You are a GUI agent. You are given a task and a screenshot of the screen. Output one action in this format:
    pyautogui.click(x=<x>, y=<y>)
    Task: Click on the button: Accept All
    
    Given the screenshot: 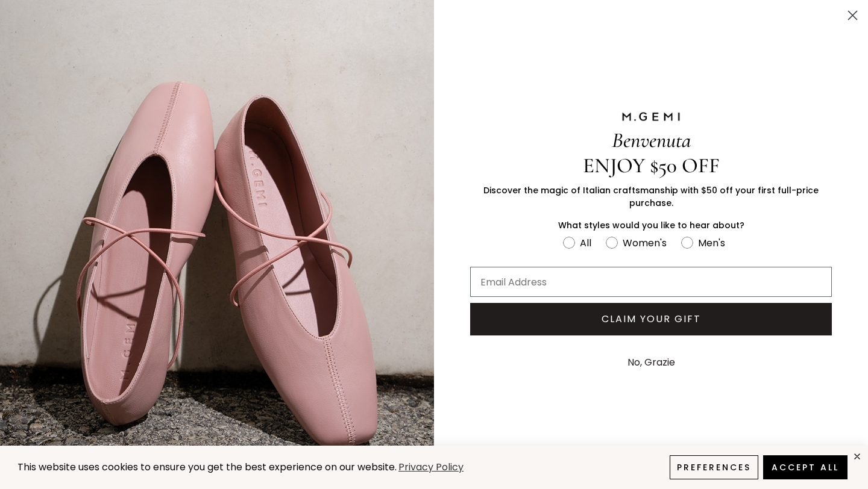 What is the action you would take?
    pyautogui.click(x=805, y=467)
    